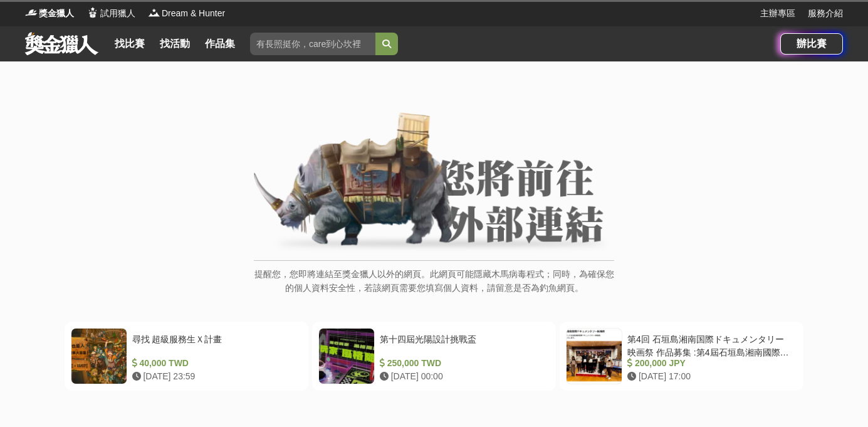 The height and width of the screenshot is (427, 868). Describe the element at coordinates (220, 44) in the screenshot. I see `a: 作品集` at that location.